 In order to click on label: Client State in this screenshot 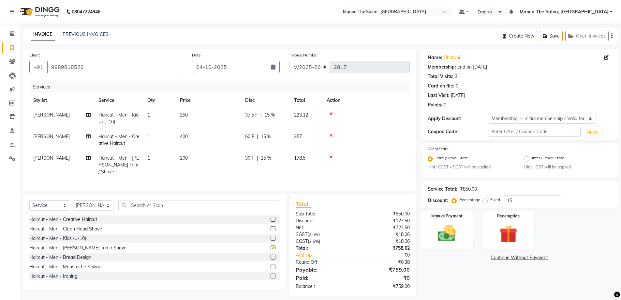, I will do `click(438, 149)`.